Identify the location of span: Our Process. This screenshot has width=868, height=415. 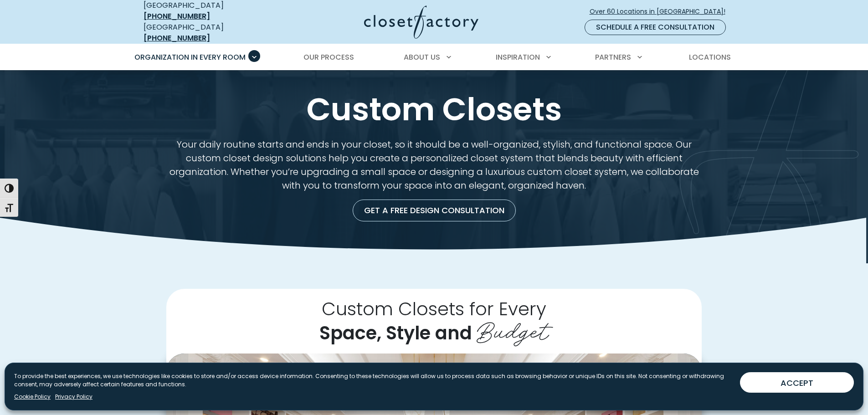
(328, 57).